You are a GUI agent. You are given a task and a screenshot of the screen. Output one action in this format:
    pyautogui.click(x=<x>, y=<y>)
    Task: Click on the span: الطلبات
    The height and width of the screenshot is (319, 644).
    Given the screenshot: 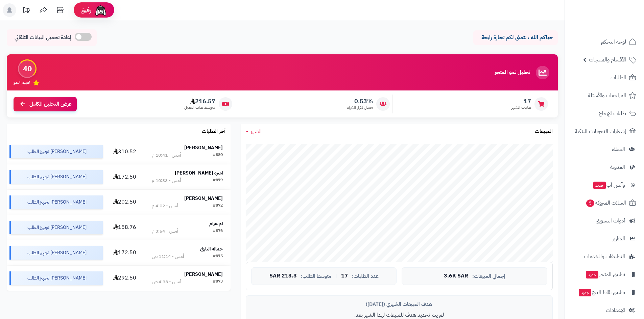 What is the action you would take?
    pyautogui.click(x=618, y=78)
    